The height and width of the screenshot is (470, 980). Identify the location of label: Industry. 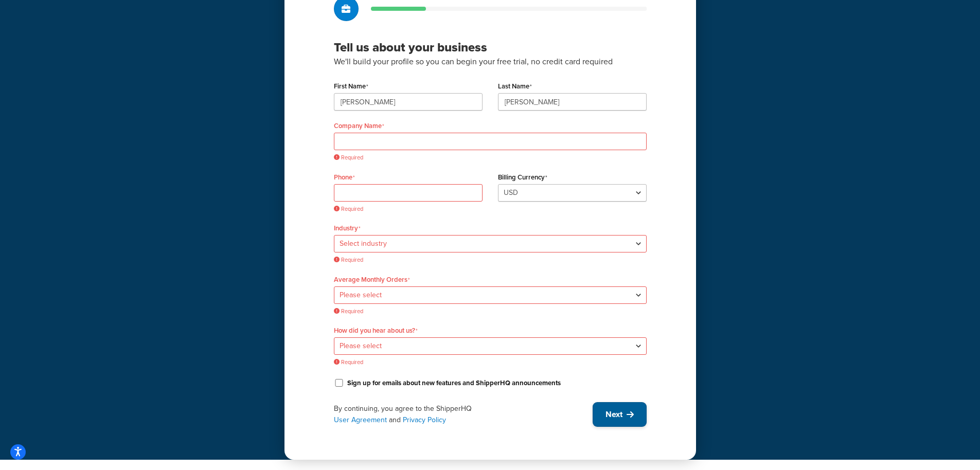
(347, 228).